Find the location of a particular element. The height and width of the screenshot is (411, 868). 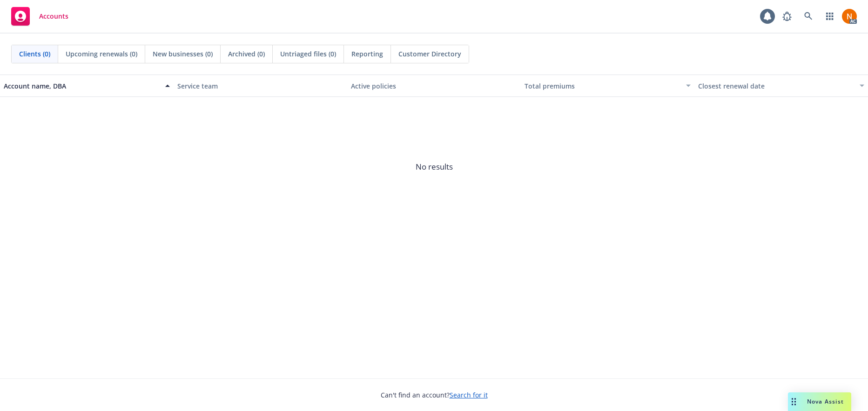

div: Account name, DBA is located at coordinates (81, 86).